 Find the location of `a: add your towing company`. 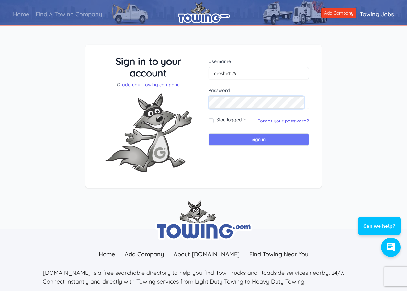

a: add your towing company is located at coordinates (151, 84).